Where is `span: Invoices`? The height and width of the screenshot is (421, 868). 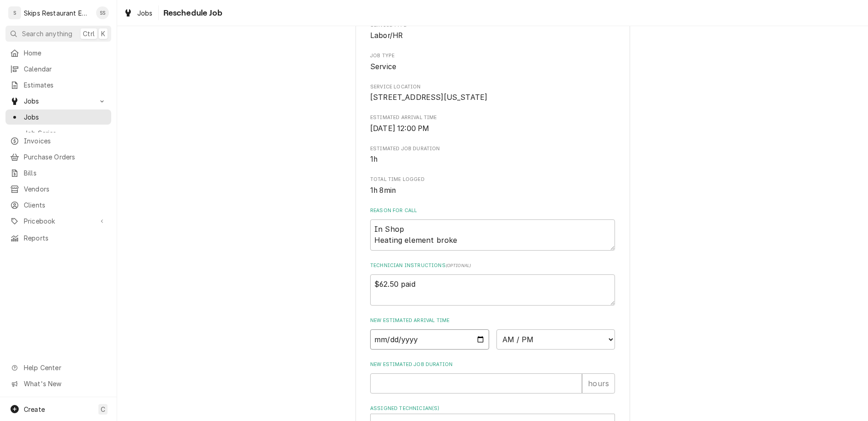 span: Invoices is located at coordinates (65, 141).